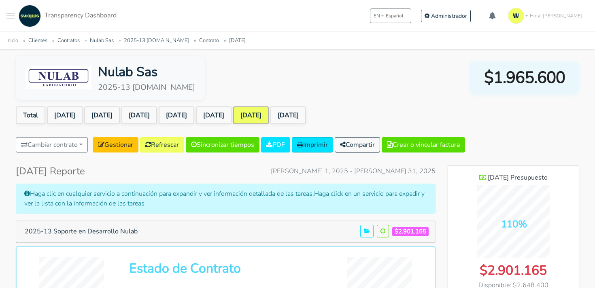 The width and height of the screenshot is (595, 288). I want to click on span: $1.965.600, so click(524, 78).